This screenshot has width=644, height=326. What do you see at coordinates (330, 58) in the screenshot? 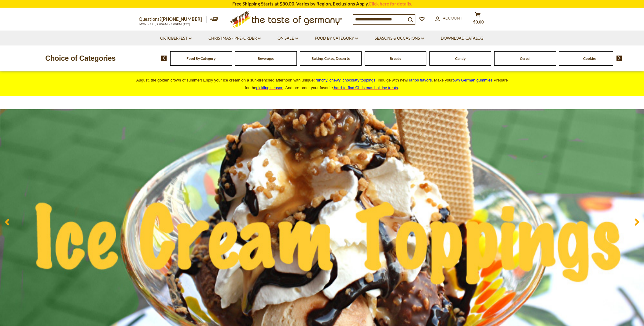
I see `span: Baking, Cakes, Desserts` at bounding box center [330, 58].